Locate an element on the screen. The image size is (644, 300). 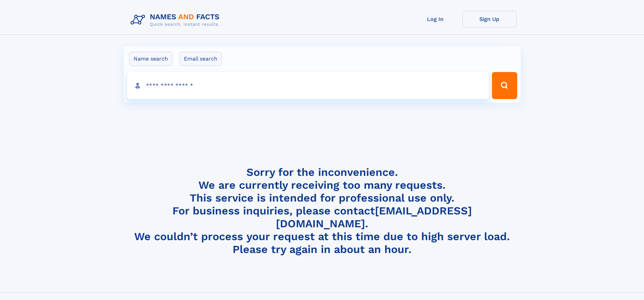
h4: Sorry for the inconvenience. We are currently receiving too many requests. This service is intend... is located at coordinates (322, 210).